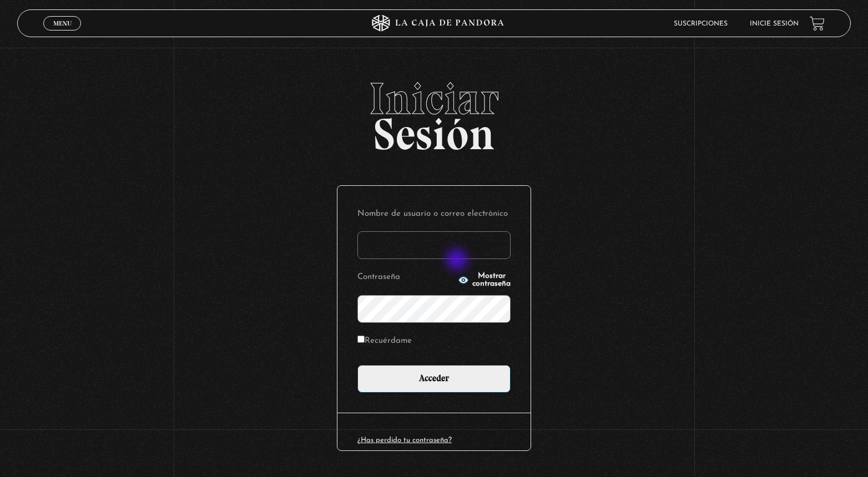 The image size is (868, 477). Describe the element at coordinates (62, 24) in the screenshot. I see `span: Menu` at that location.